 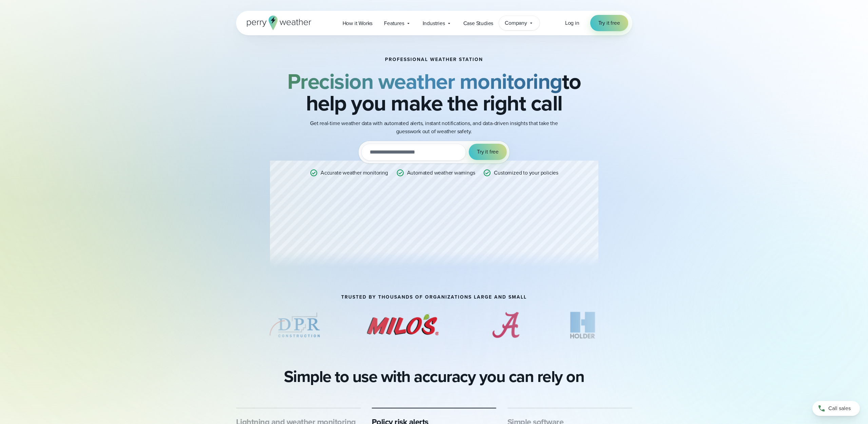 What do you see at coordinates (295, 325) in the screenshot?
I see `div: 7 of 69` at bounding box center [295, 325].